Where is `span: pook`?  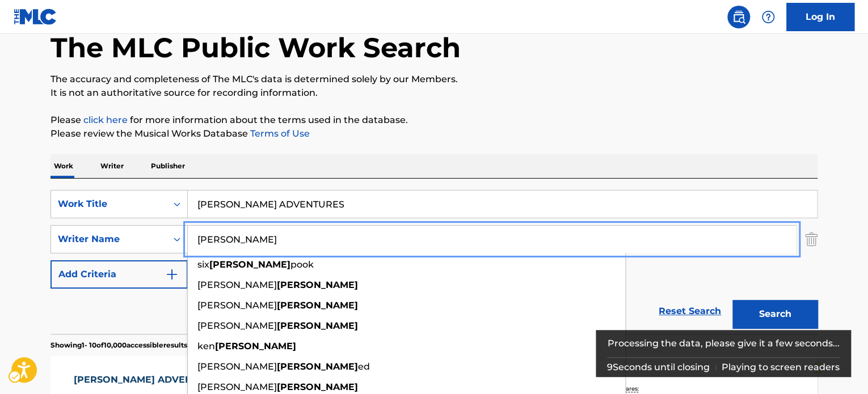 span: pook is located at coordinates (302, 264).